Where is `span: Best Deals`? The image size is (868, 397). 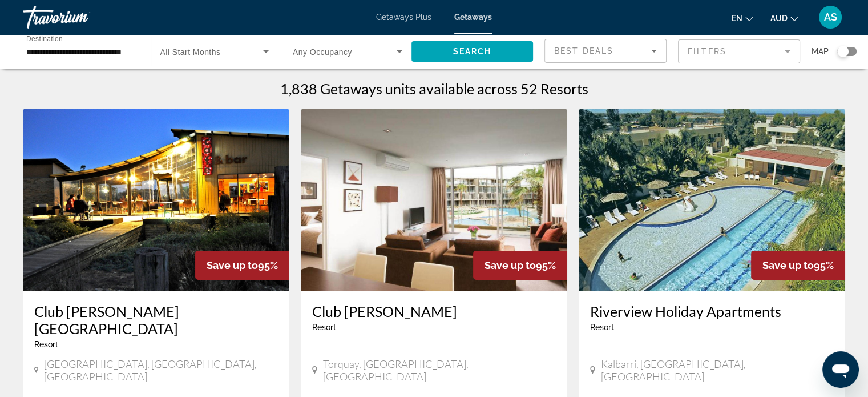 span: Best Deals is located at coordinates (584, 51).